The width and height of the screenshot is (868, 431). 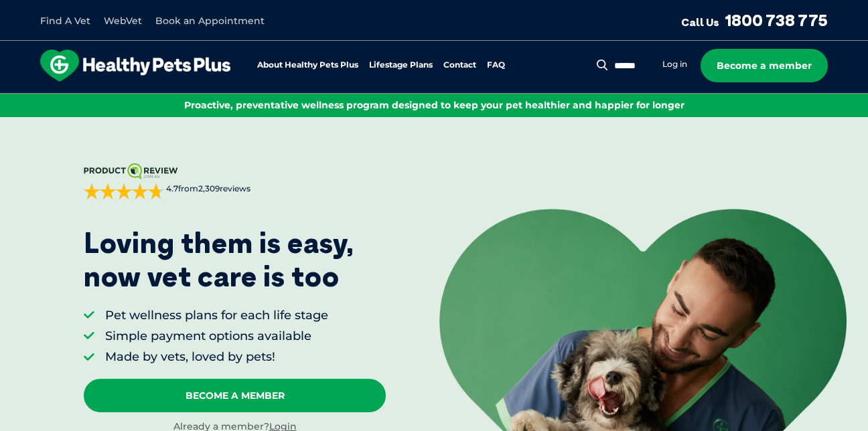 I want to click on li: Simple payment options available, so click(x=217, y=336).